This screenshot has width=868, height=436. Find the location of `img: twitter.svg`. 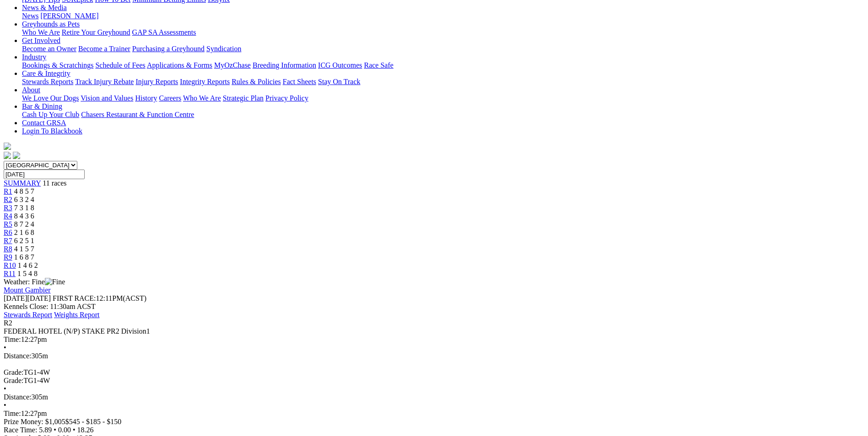

img: twitter.svg is located at coordinates (17, 156).